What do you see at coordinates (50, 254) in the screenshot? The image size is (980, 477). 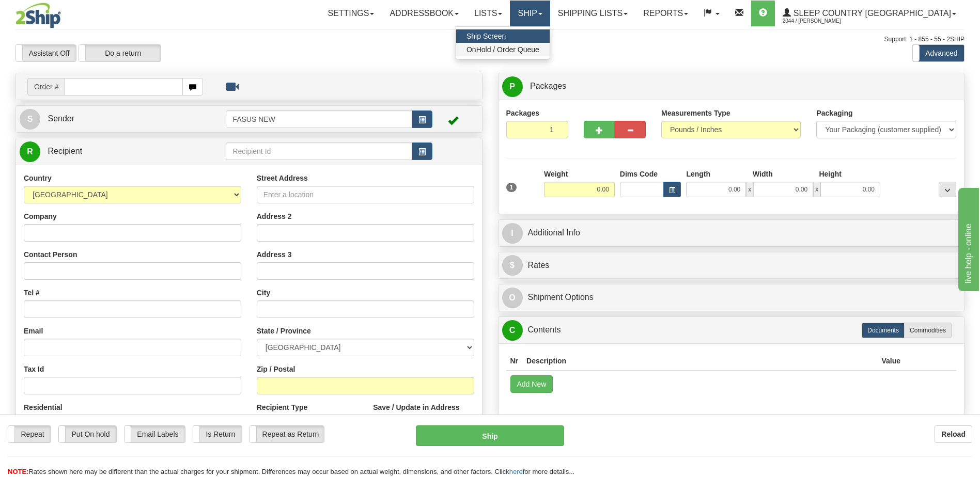 I see `label: Contact Person` at bounding box center [50, 254].